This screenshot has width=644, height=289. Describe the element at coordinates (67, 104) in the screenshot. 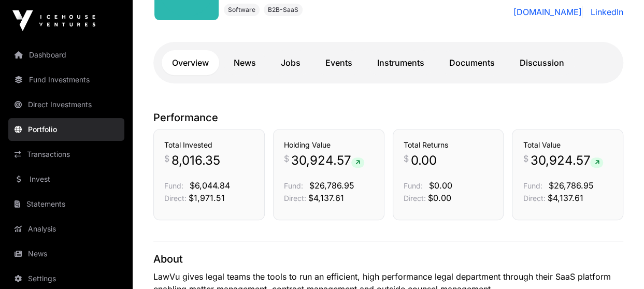

I see `a: Direct Investments` at that location.